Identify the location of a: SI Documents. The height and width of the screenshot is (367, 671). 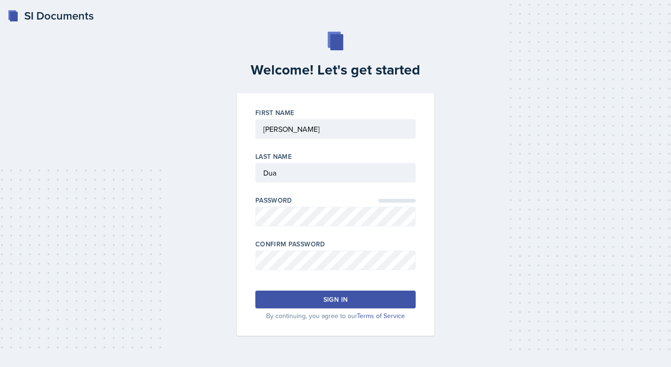
(50, 16).